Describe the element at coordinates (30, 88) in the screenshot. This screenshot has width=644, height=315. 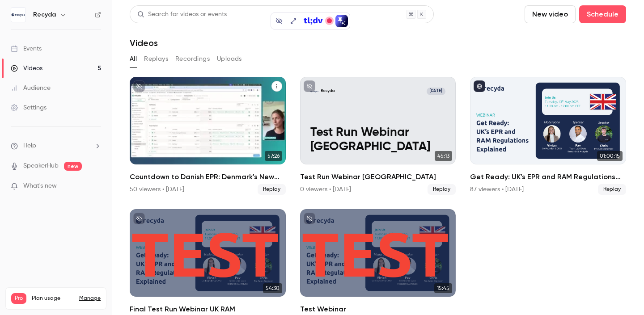
I see `div: Audience` at that location.